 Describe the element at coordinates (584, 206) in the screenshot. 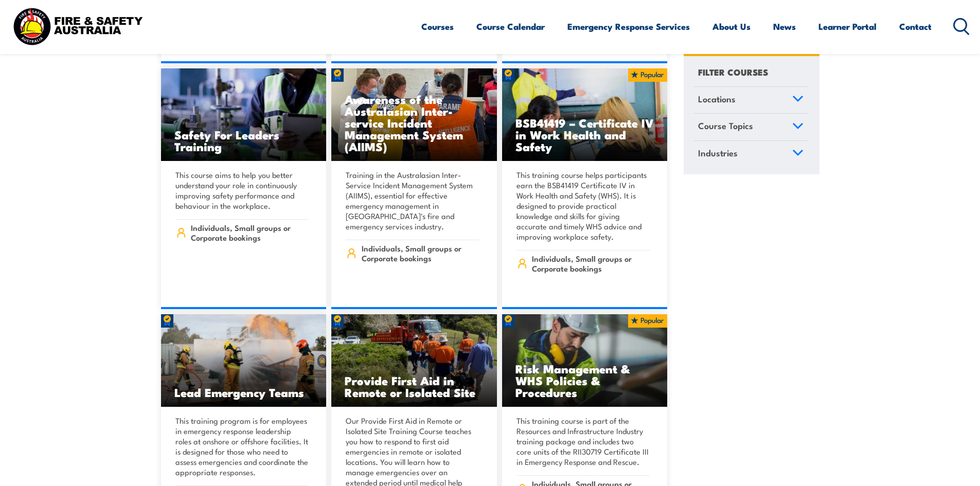

I see `p: This training course helps participants earn the BSB41419 Certificate IV in Work Health and Safet...` at that location.